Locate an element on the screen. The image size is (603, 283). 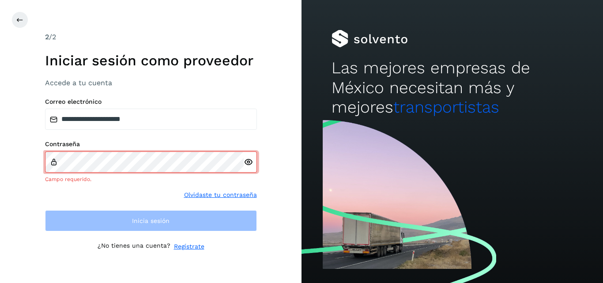
p: ¿No tienes una cuenta? is located at coordinates (134, 246).